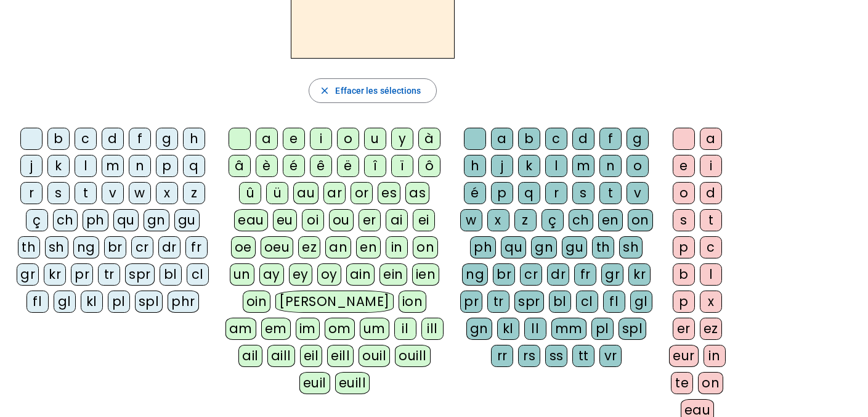 This screenshot has height=417, width=868. What do you see at coordinates (329, 274) in the screenshot?
I see `div: oy` at bounding box center [329, 274].